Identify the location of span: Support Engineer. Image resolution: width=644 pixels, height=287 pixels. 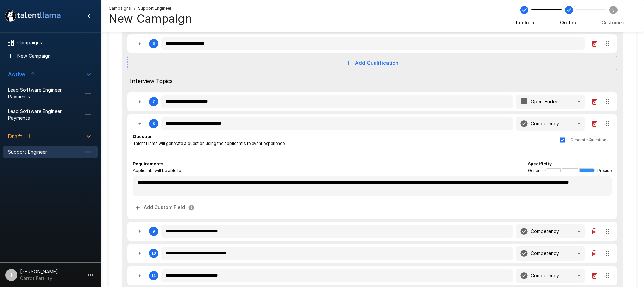
(155, 8).